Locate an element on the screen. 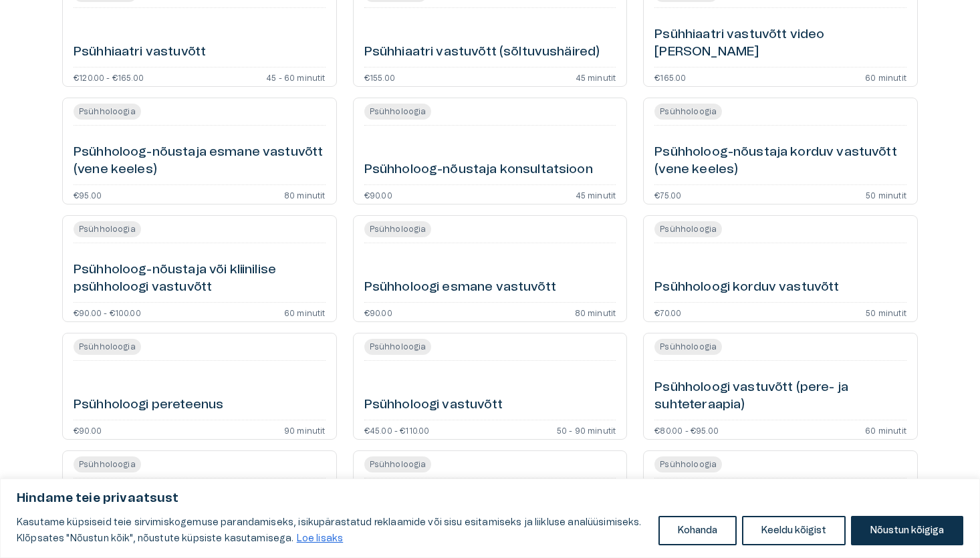 Image resolution: width=980 pixels, height=558 pixels. p: Kasutame küpsiseid teie sirvimiskogemuse parandamiseks, isikupärastatud reklaamide või sisu esita... is located at coordinates (333, 531).